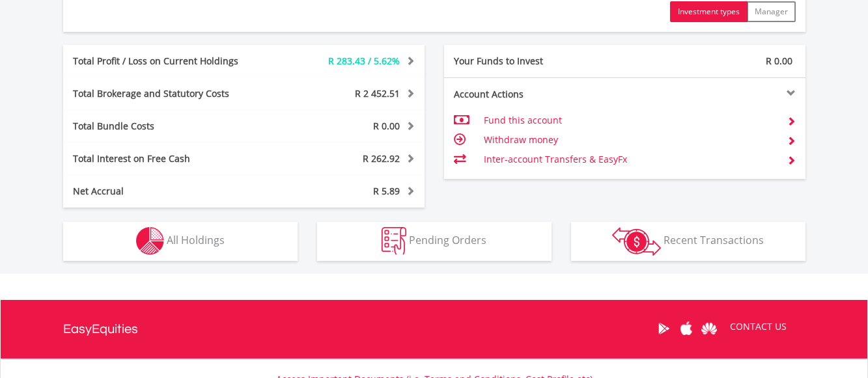  I want to click on span: R 283.43 / 5.62%, so click(364, 61).